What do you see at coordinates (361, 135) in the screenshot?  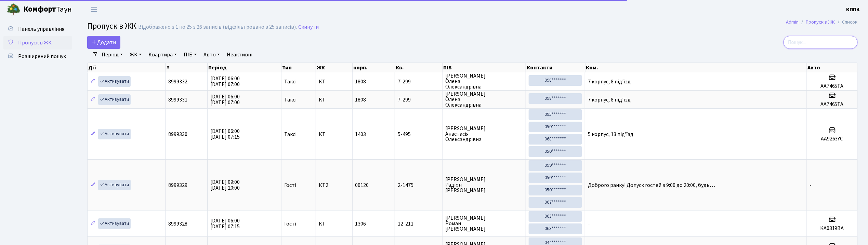 I see `span: 1403` at bounding box center [361, 135].